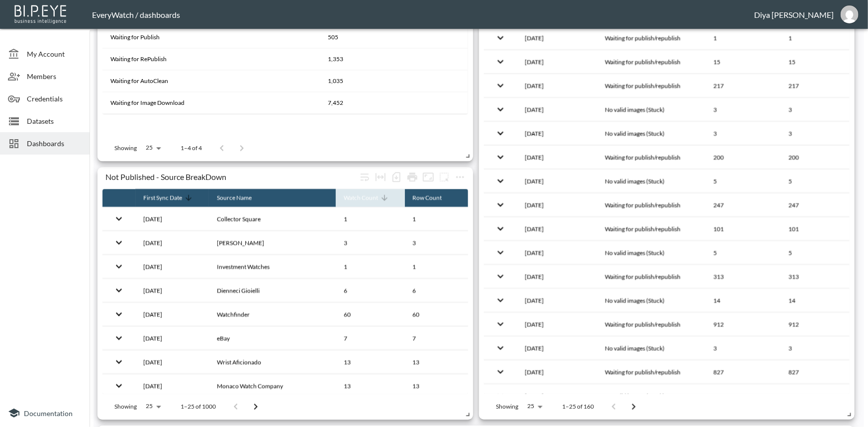 The width and height of the screenshot is (868, 427). I want to click on div: Wrap text, so click(364, 177).